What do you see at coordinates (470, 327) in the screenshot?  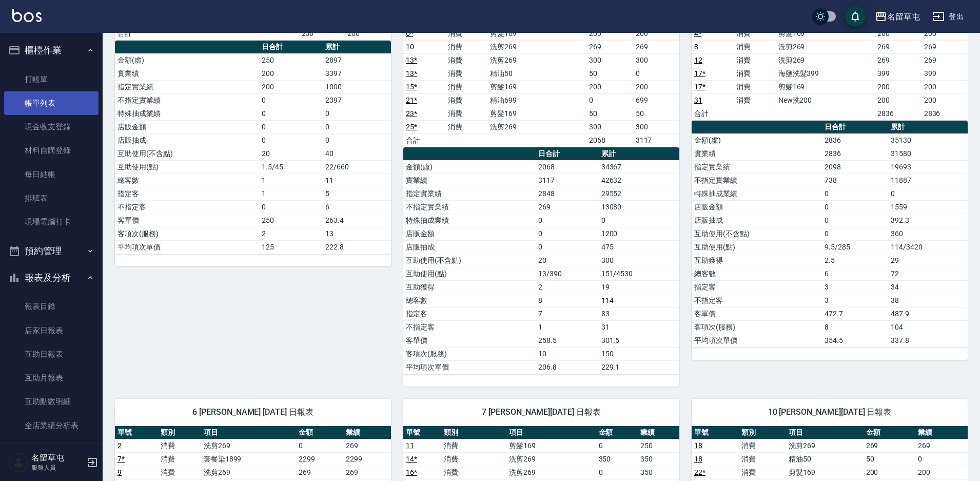 I see `td: 不指定客` at bounding box center [470, 327].